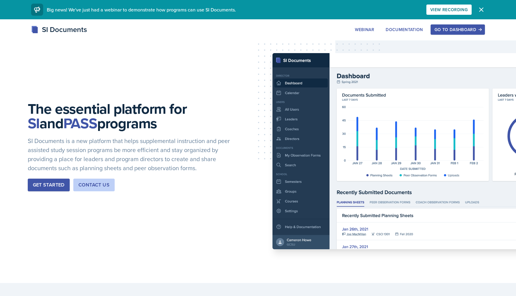 The height and width of the screenshot is (296, 516). What do you see at coordinates (365, 30) in the screenshot?
I see `div: Webinar` at bounding box center [365, 30].